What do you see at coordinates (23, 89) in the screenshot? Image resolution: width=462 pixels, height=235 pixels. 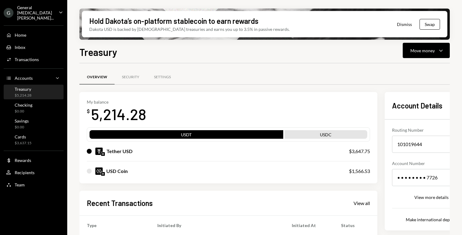 I see `div: Treasury` at bounding box center [23, 89].